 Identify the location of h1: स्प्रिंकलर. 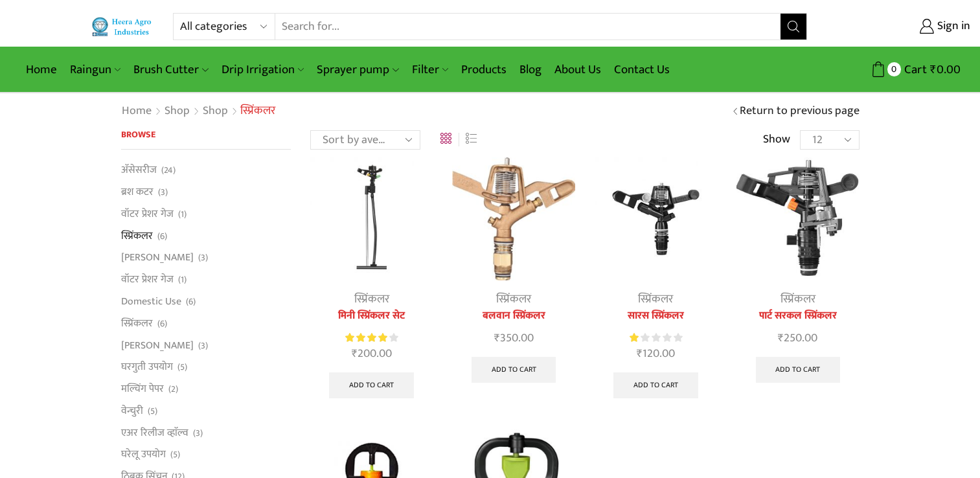
(258, 111).